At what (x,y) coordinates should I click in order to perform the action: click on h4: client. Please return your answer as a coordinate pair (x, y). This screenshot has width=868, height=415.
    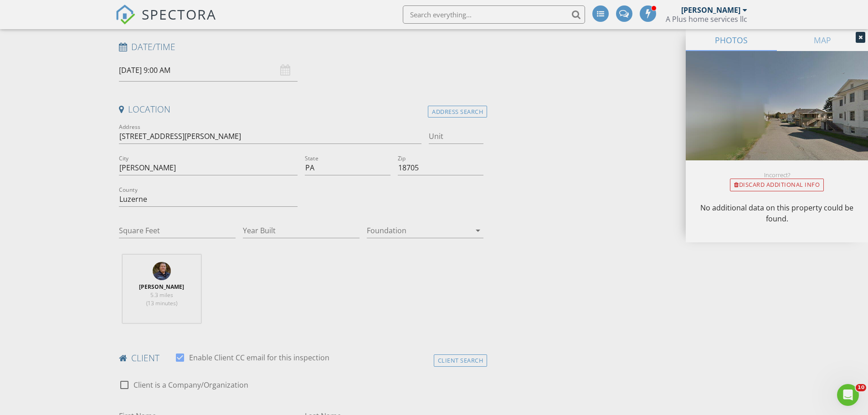
    Looking at the image, I should click on (301, 358).